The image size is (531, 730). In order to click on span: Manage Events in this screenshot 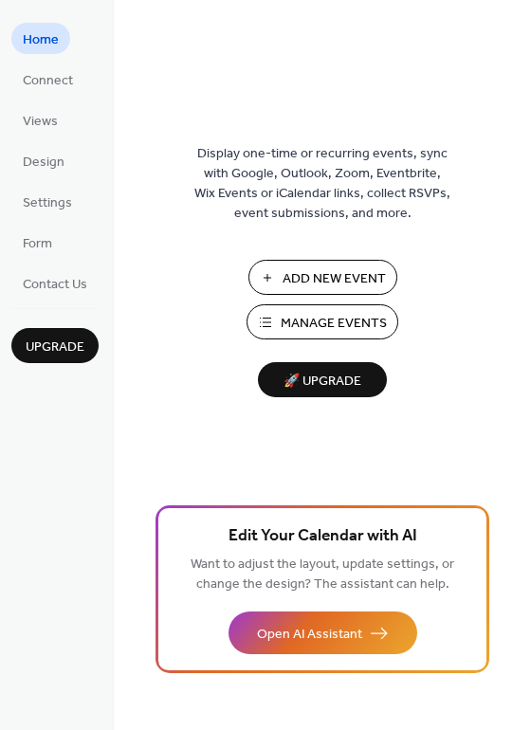, I will do `click(334, 323)`.